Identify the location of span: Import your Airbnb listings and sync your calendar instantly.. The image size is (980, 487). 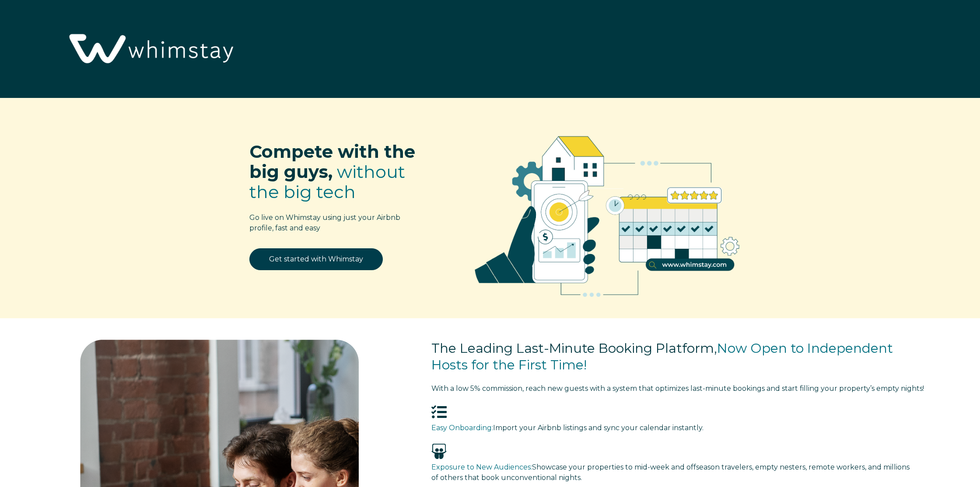
(598, 428).